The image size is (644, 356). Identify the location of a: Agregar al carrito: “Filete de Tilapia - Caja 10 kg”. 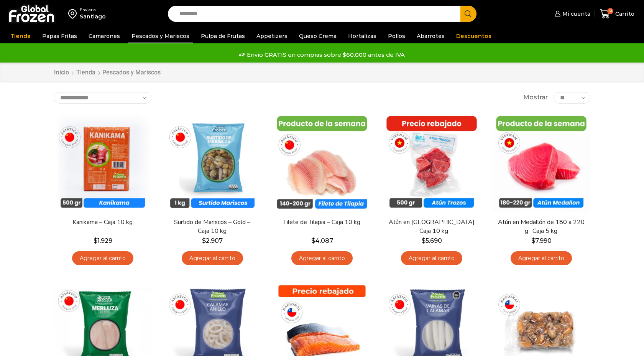
(322, 258).